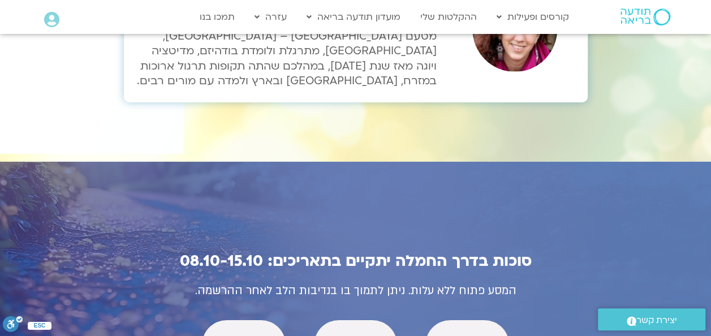 The height and width of the screenshot is (336, 711). Describe the element at coordinates (449, 17) in the screenshot. I see `a: ההקלטות שלי` at that location.